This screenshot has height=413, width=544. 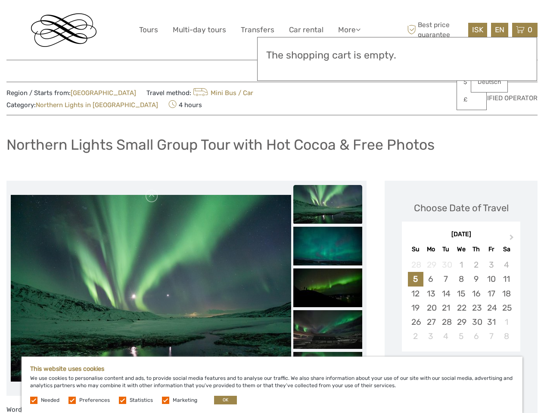 I want to click on div: Choose Sunday, October 5th, 2025, so click(x=415, y=279).